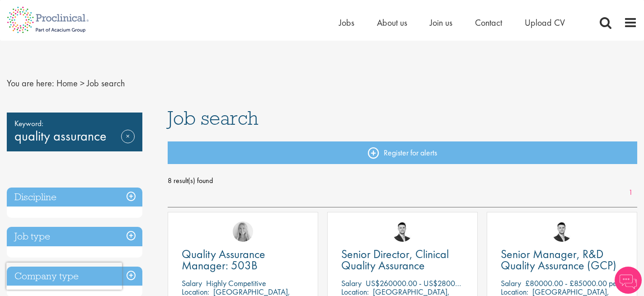  I want to click on div: quality assurance, so click(74, 132).